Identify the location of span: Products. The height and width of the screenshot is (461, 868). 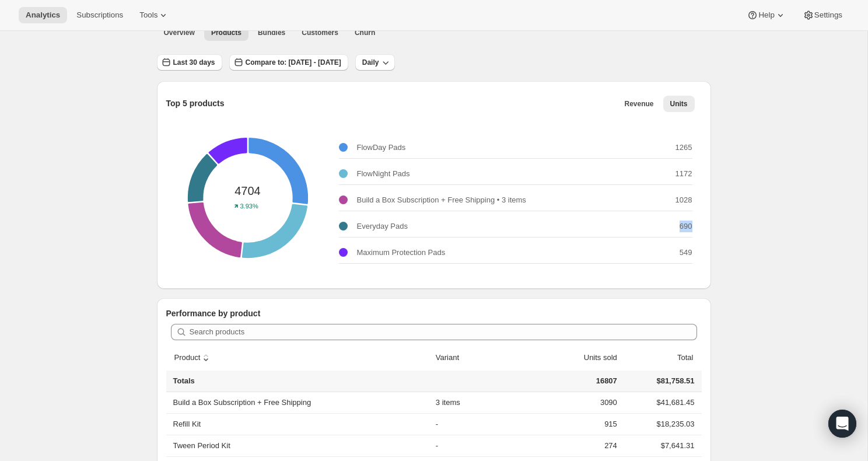
(226, 32).